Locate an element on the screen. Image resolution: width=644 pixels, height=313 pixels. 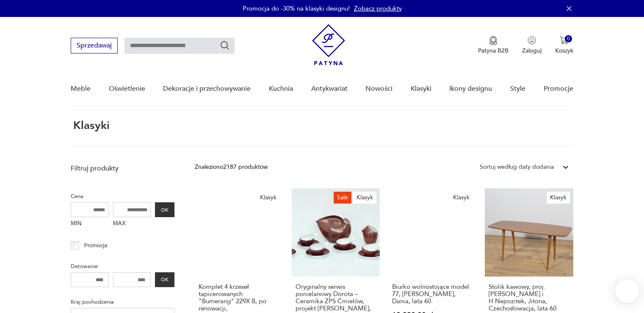
p: Zaloguj is located at coordinates (532, 50).